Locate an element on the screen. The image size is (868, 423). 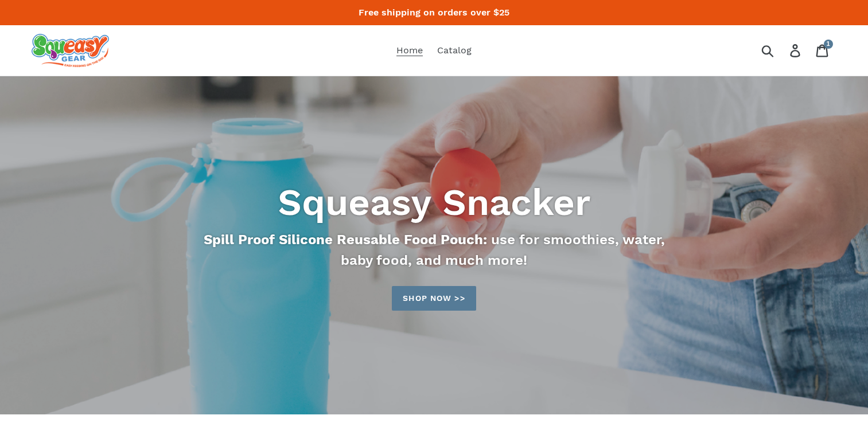
a: Home is located at coordinates (409, 51).